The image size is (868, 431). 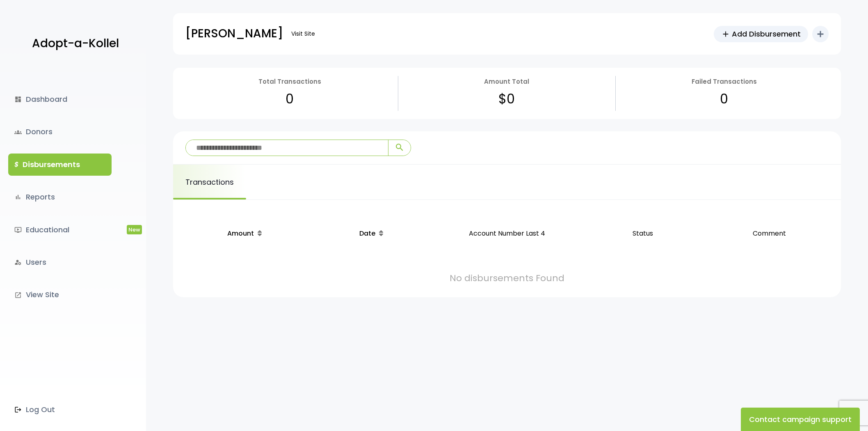 I want to click on span: search, so click(x=400, y=147).